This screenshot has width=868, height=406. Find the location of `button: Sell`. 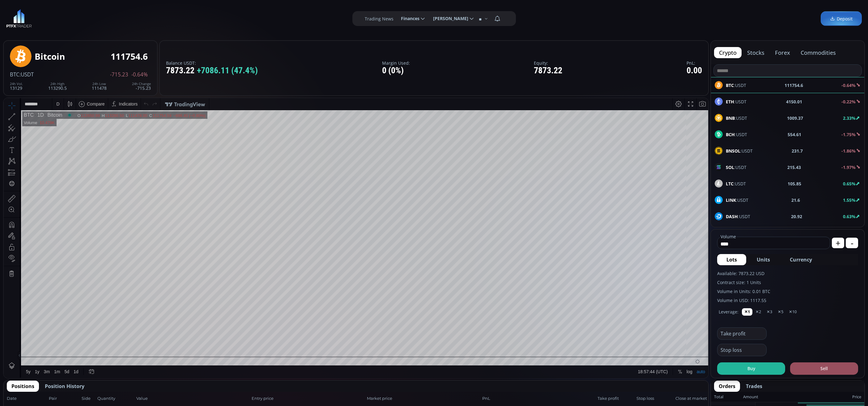

button: Sell is located at coordinates (824, 368).